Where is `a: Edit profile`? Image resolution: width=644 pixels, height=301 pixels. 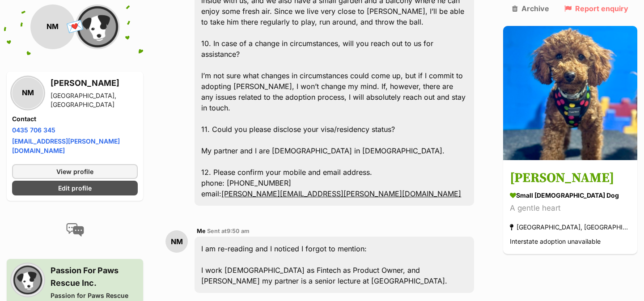 a: Edit profile is located at coordinates (75, 188).